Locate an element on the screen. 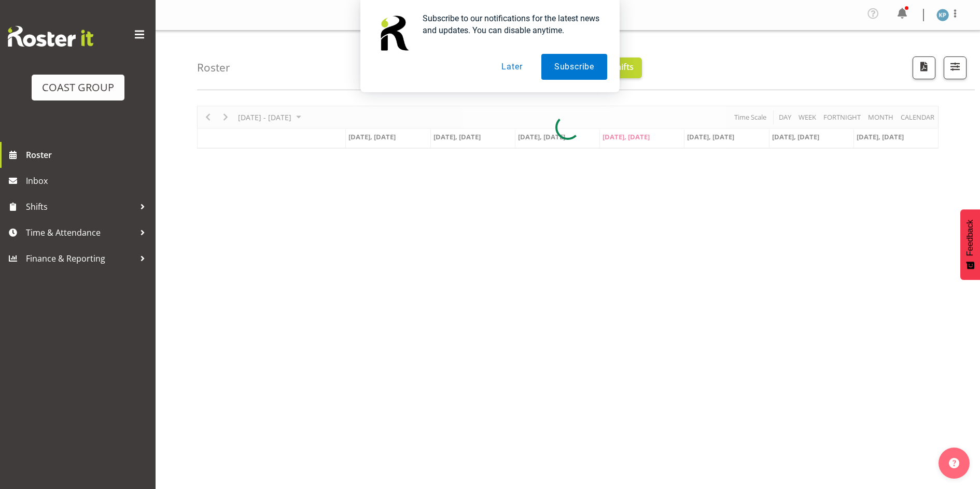  button: Subscribe is located at coordinates (574, 66).